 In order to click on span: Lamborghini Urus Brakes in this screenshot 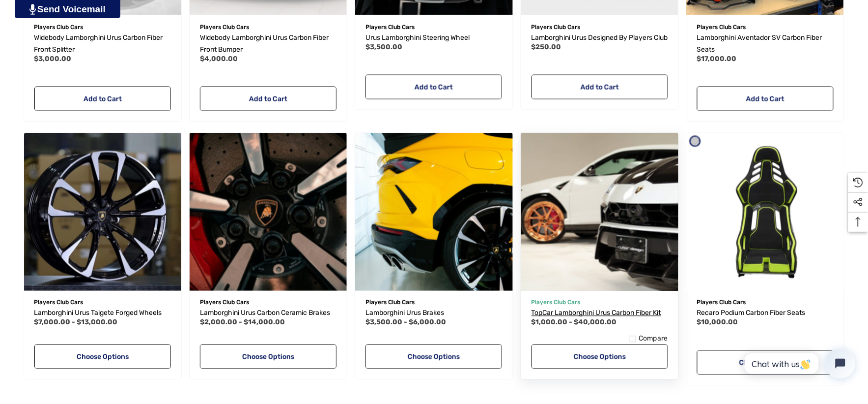, I will do `click(405, 313)`.